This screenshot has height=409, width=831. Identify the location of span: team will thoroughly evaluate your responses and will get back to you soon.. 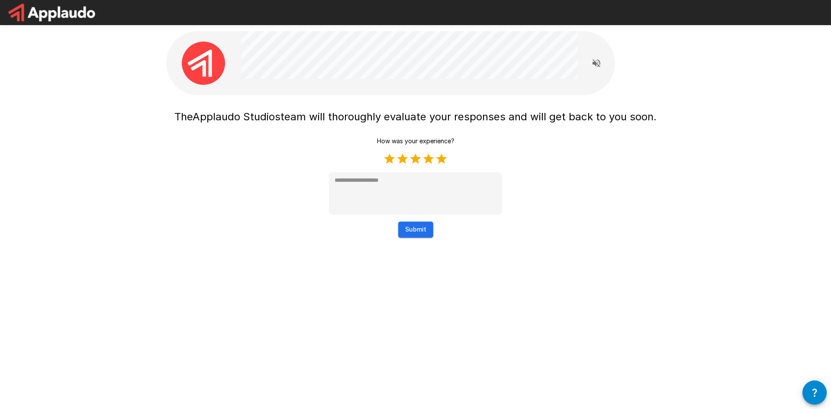
(468, 116).